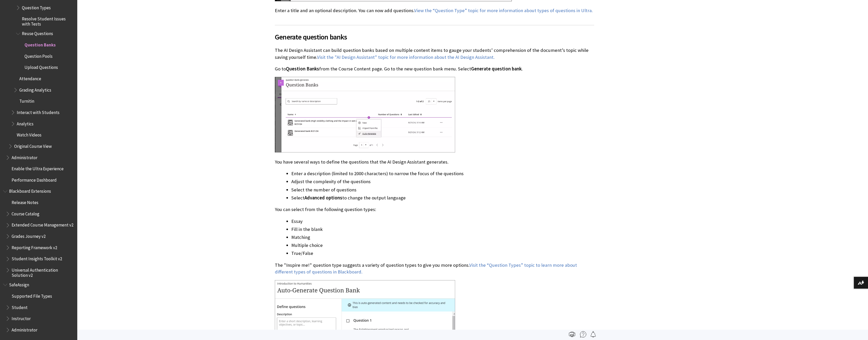  What do you see at coordinates (426, 268) in the screenshot?
I see `a: Visit the “Question Types” topic to learn more about different types of questions in Blackboard.` at bounding box center [426, 268].